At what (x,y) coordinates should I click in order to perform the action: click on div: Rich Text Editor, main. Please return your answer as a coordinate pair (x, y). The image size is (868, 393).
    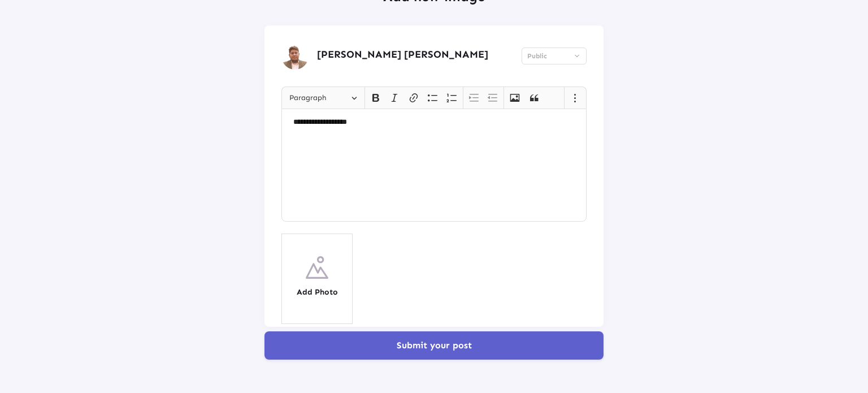
    Looking at the image, I should click on (434, 165).